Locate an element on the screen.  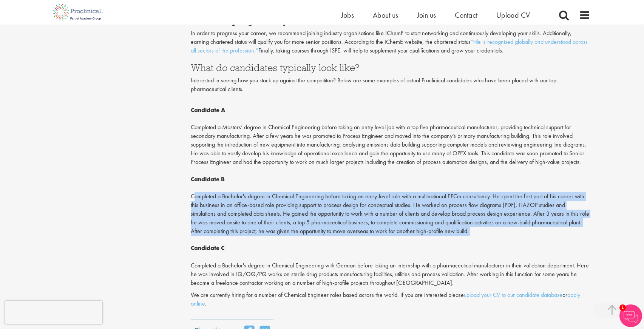
b: Candidate A is located at coordinates (208, 110).